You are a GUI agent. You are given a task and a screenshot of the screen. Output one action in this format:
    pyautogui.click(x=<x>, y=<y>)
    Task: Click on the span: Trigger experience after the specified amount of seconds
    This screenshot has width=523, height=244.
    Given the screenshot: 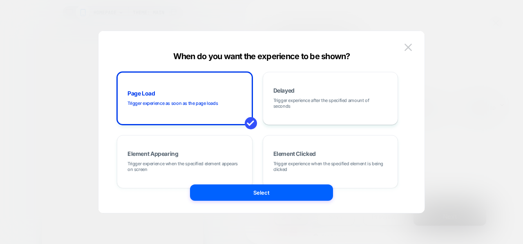 What is the action you would take?
    pyautogui.click(x=331, y=103)
    